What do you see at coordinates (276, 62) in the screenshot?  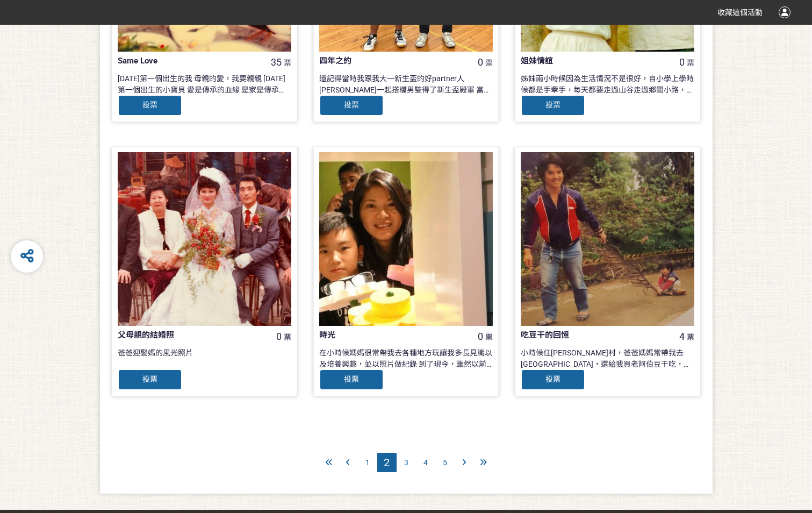 I see `span: 35` at bounding box center [276, 62].